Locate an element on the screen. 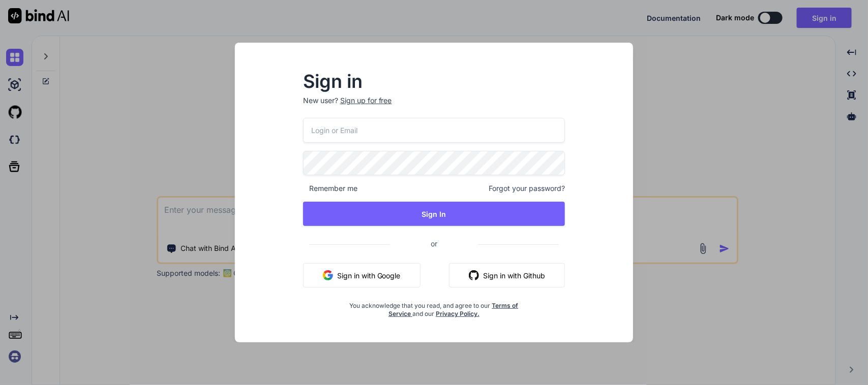 The width and height of the screenshot is (868, 385). button: Sign In is located at coordinates (434, 214).